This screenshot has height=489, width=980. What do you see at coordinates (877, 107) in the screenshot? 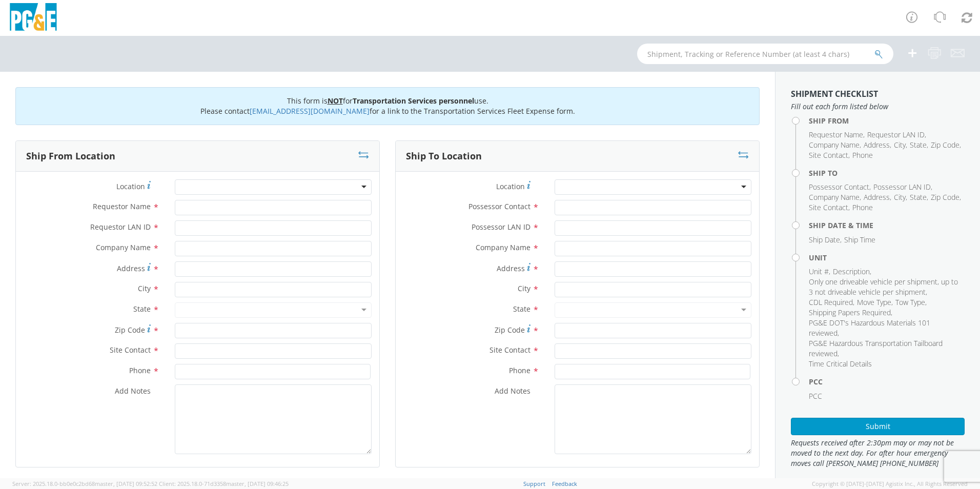
I see `span: Fill out each form listed below` at bounding box center [877, 107].